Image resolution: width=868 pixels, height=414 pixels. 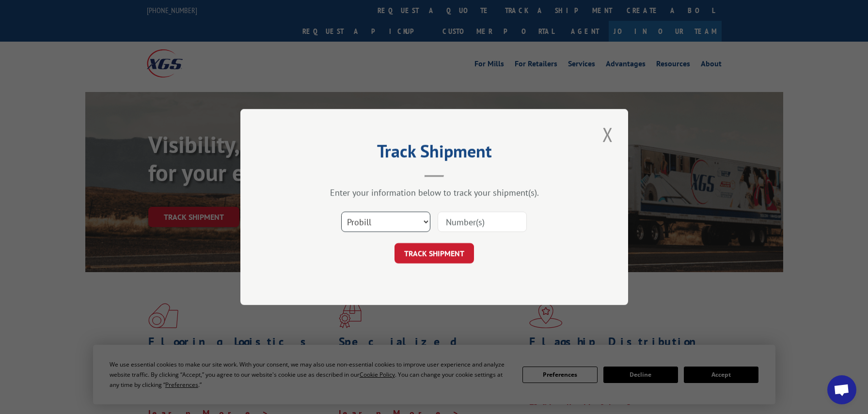 What do you see at coordinates (434, 192) in the screenshot?
I see `div: Enter your information below to track your shipment(s).` at bounding box center [434, 192].